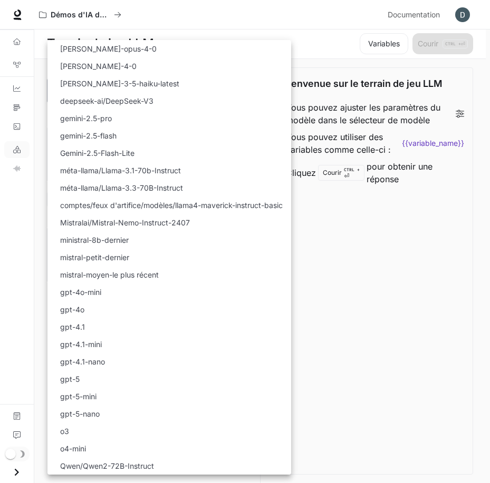 Image resolution: width=490 pixels, height=483 pixels. I want to click on font: méta-llama/Llama-3.3-70B-Instruct, so click(121, 188).